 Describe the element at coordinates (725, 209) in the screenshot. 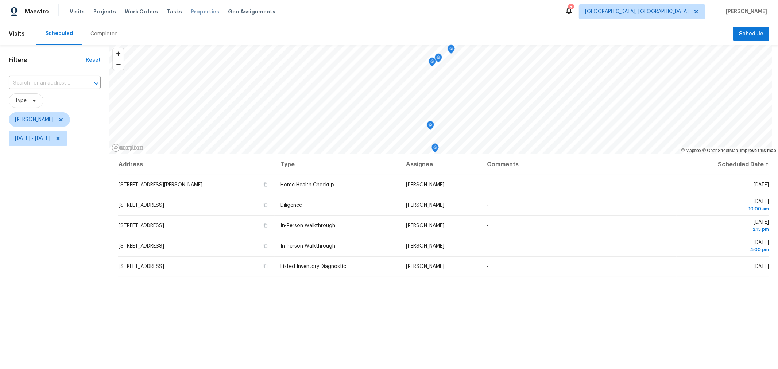

I see `div: 10:00 am` at that location.